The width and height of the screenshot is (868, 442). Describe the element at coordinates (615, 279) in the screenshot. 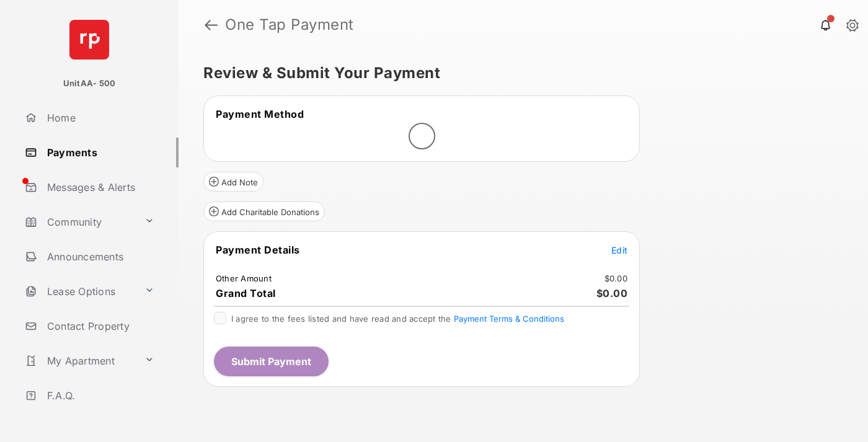

I see `td: $0.00` at that location.